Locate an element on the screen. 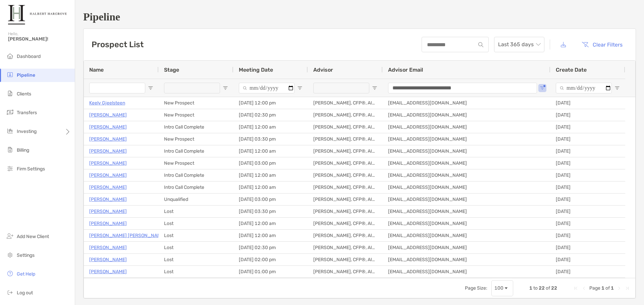  img: pipeline icon is located at coordinates (10, 75).